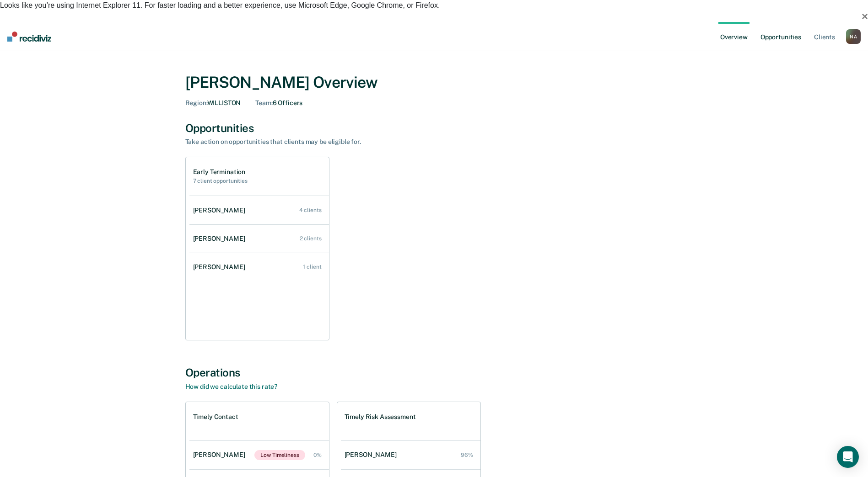  What do you see at coordinates (865, 16) in the screenshot?
I see `button: Close` at bounding box center [865, 16].